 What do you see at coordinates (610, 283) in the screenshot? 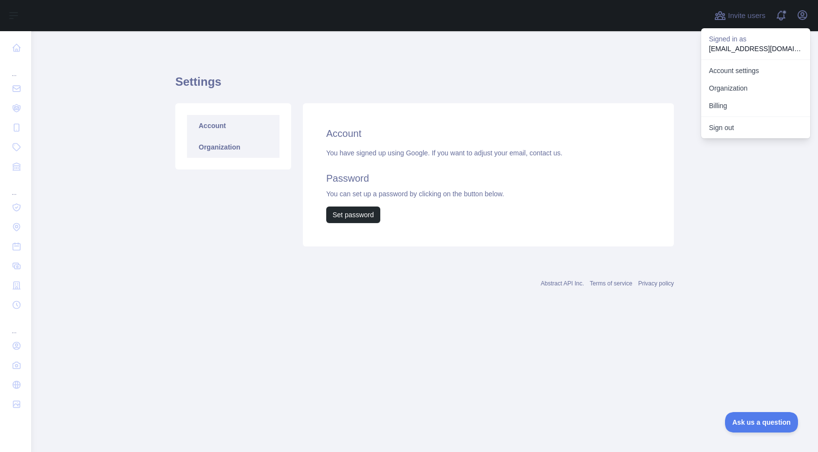
I see `a: Terms of service` at bounding box center [610, 283].